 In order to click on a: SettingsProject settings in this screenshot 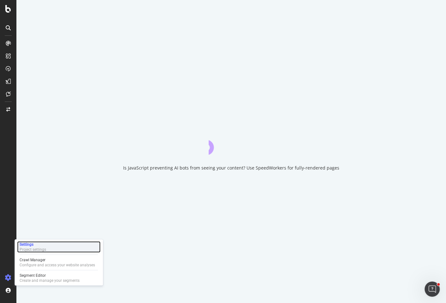, I will do `click(59, 247)`.